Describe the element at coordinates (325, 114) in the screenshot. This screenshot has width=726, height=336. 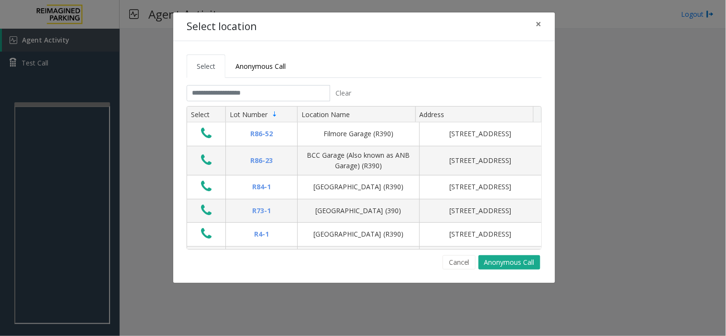
I see `span: Location Name` at that location.